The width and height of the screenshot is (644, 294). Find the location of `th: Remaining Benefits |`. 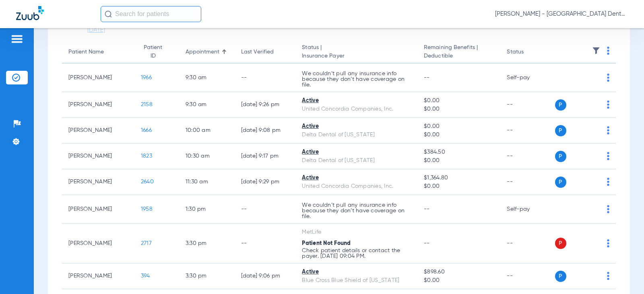

th: Remaining Benefits | is located at coordinates (458, 52).